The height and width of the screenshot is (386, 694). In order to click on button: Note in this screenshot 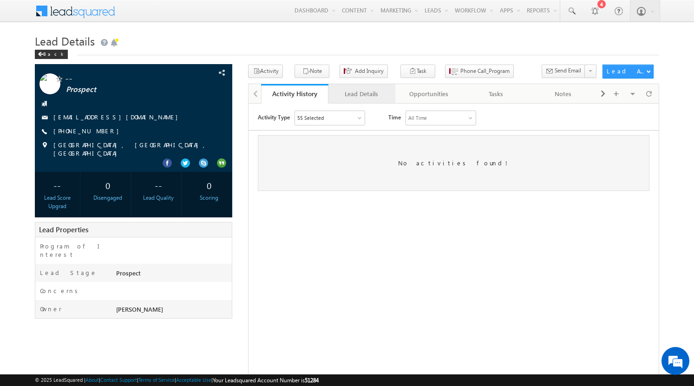, I will do `click(312, 71)`.